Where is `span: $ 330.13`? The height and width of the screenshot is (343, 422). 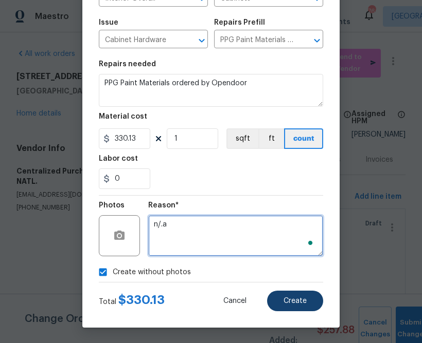 span: $ 330.13 is located at coordinates (141, 300).